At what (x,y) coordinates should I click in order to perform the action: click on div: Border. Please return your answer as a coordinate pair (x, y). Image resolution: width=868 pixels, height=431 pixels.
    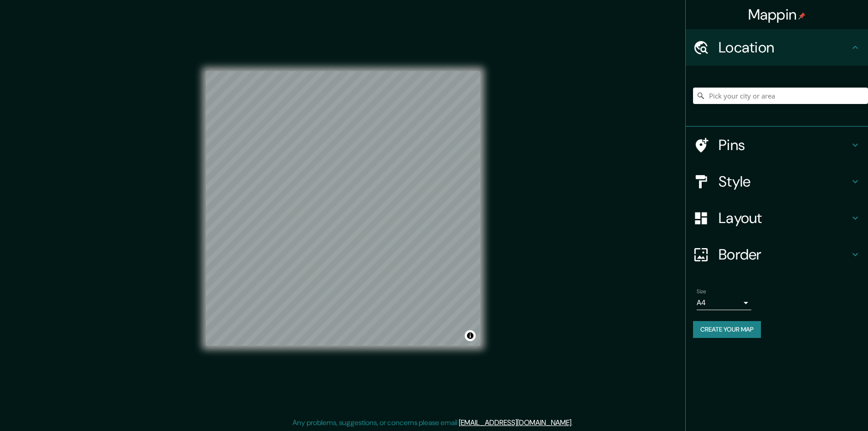
    Looking at the image, I should click on (777, 255).